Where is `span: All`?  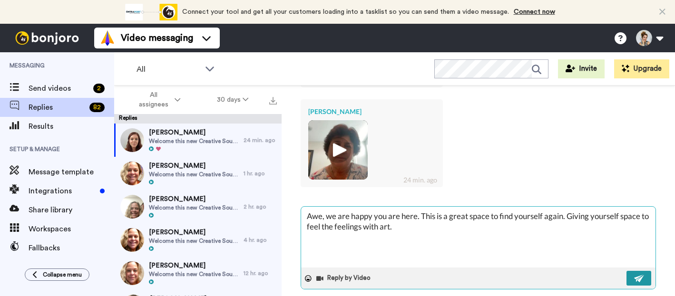
span: All is located at coordinates (168, 69).